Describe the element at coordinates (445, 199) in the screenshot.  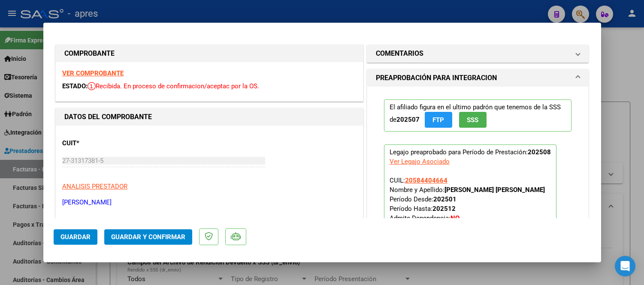
I see `strong: 202501` at that location.